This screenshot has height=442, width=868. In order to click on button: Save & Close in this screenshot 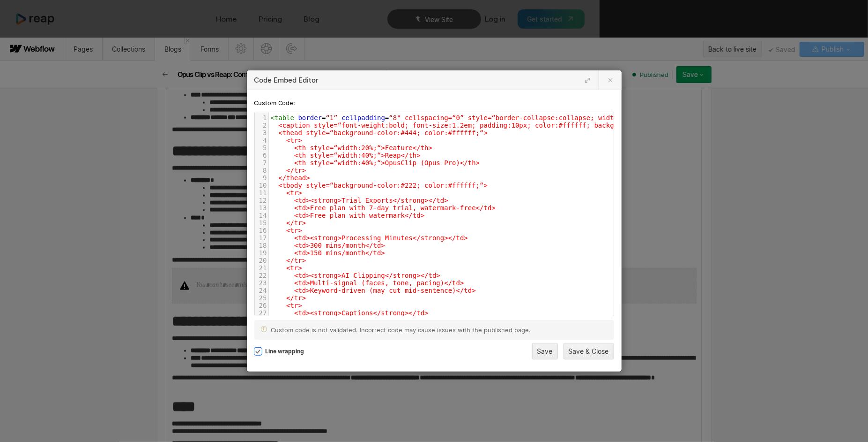, I will do `click(589, 351)`.